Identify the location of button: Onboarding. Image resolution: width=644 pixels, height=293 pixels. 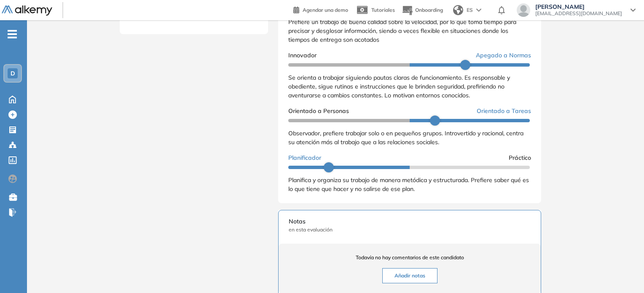
(423, 10).